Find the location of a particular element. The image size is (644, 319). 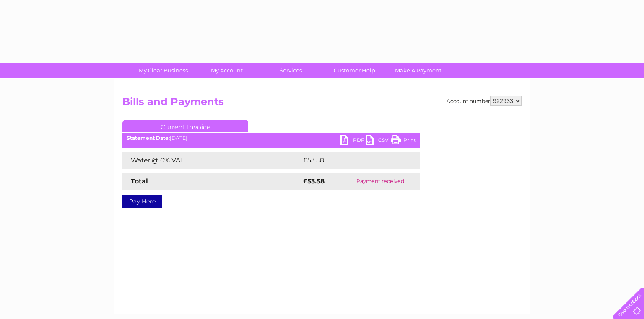

h2: Bills and Payments is located at coordinates (322, 104).